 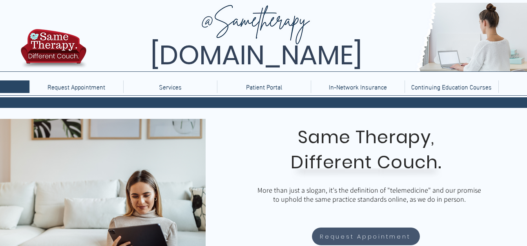 I want to click on p: Request Appointment, so click(x=76, y=87).